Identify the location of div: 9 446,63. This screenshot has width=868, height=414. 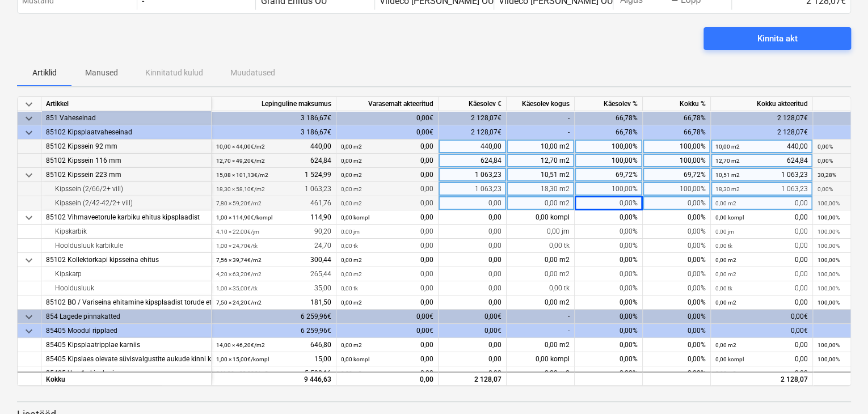
(273, 379).